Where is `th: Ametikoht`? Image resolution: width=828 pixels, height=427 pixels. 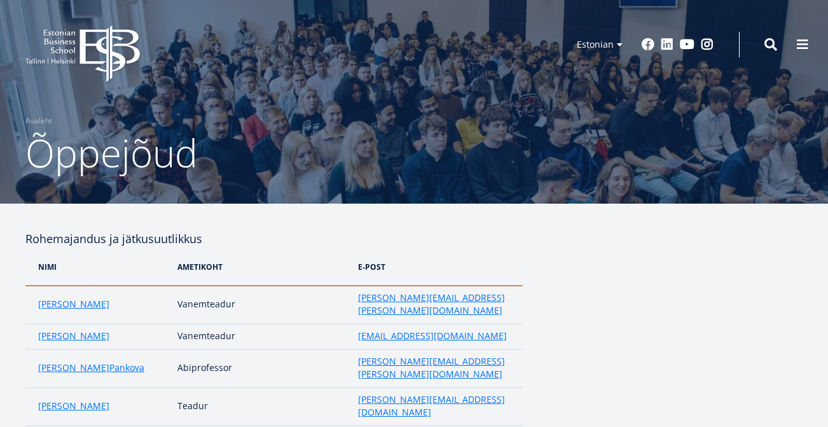 th: Ametikoht is located at coordinates (261, 266).